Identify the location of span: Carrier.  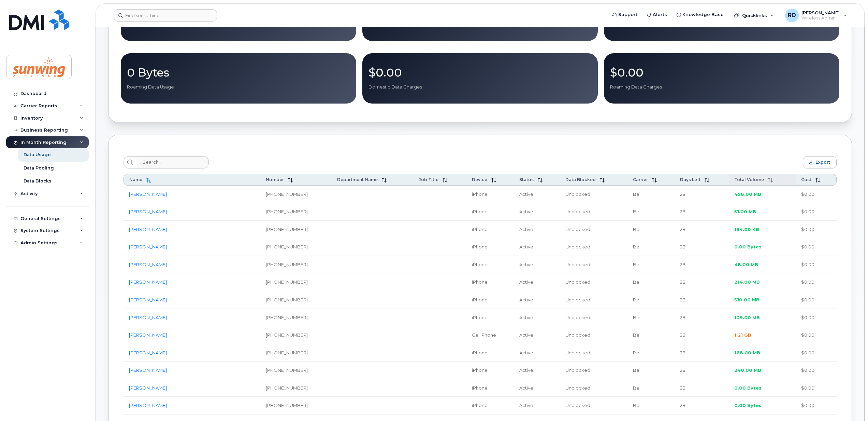
(641, 180).